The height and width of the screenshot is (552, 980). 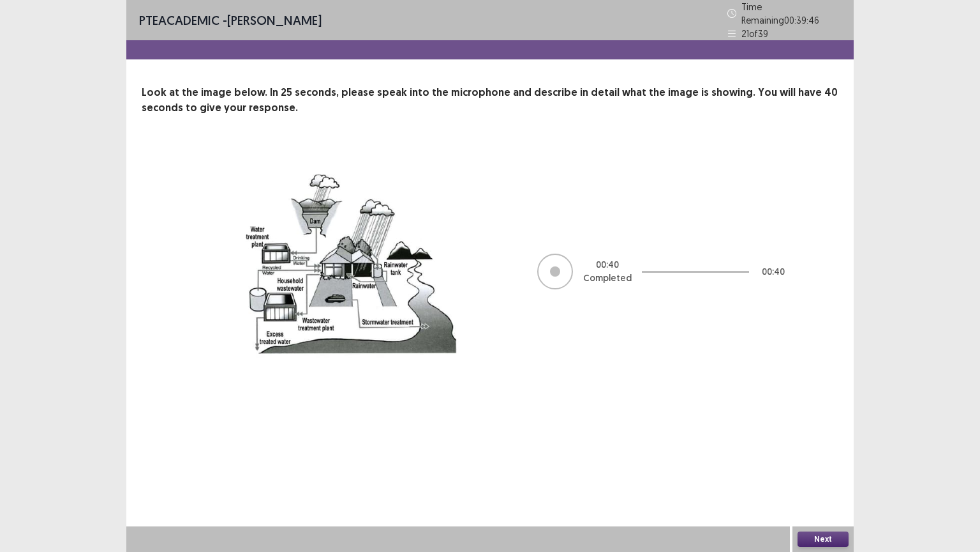 I want to click on p: Look at the image below. In 25 seconds, please speak into the microphone and describe in detail w..., so click(x=490, y=100).